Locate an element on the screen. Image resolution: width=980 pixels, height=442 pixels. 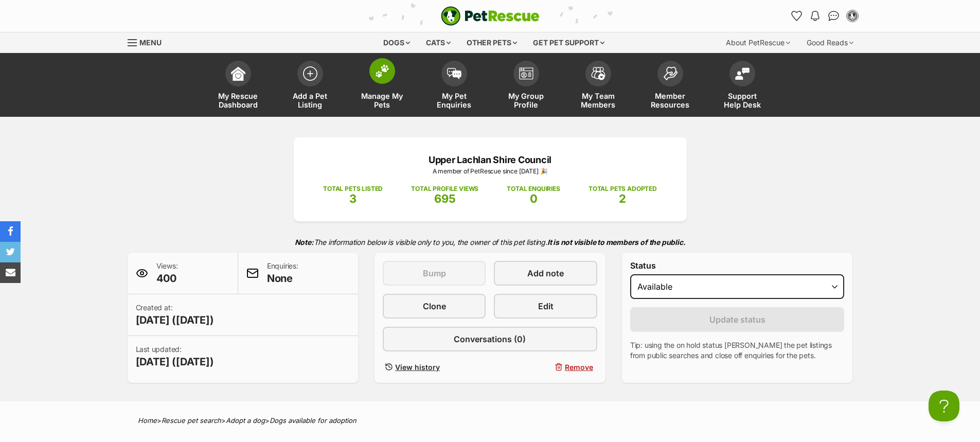
span: Menu is located at coordinates (150, 42).